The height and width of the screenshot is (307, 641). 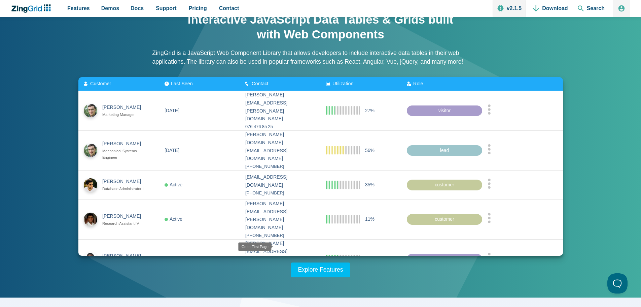 What do you see at coordinates (110, 8) in the screenshot?
I see `span: Demos` at bounding box center [110, 8].